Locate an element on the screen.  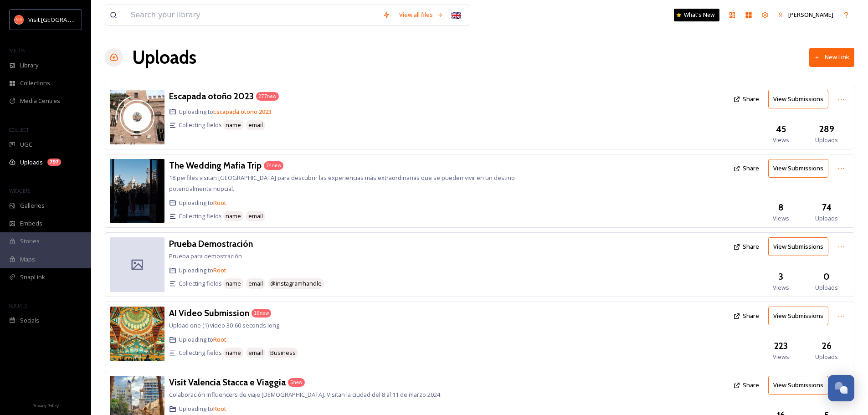
span: Embeds is located at coordinates (31, 223).